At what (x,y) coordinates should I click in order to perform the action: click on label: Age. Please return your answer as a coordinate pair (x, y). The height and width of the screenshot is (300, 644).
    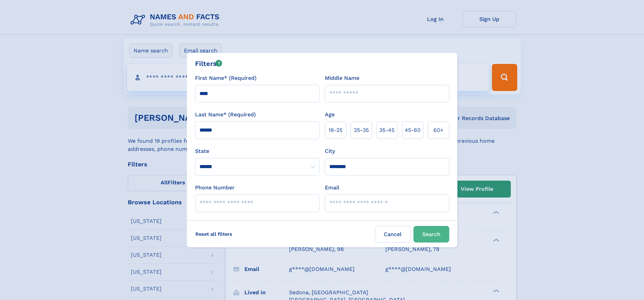
    Looking at the image, I should click on (330, 115).